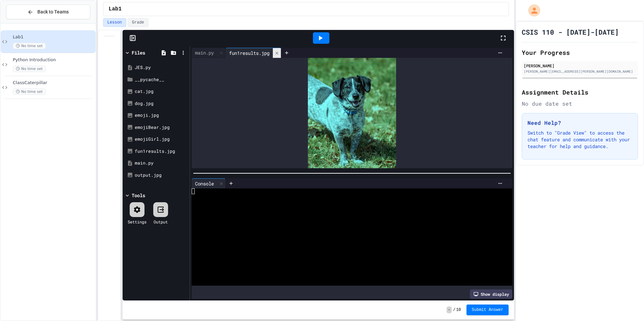 This screenshot has height=321, width=644. Describe the element at coordinates (491, 294) in the screenshot. I see `div: Show display` at that location.